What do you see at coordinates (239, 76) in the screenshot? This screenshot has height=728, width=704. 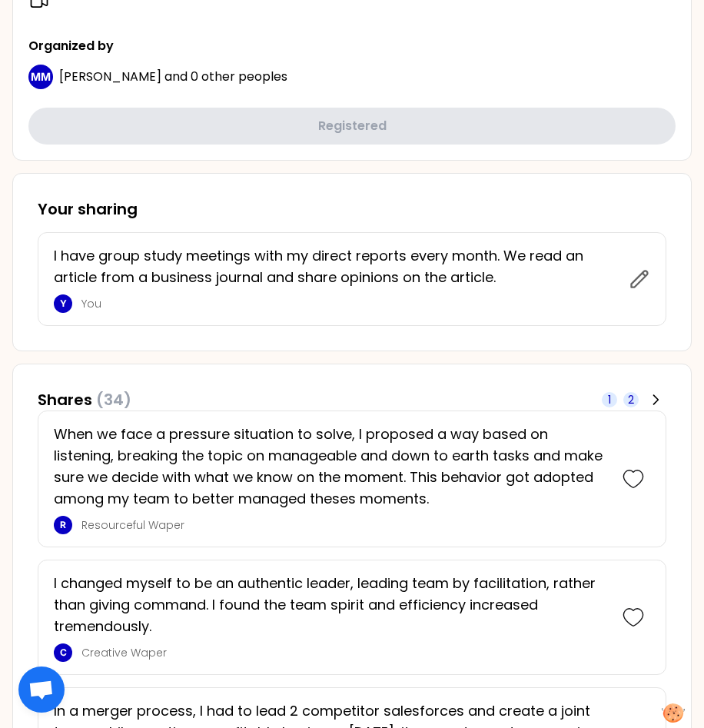 I see `span: 0 other peoples` at bounding box center [239, 76].